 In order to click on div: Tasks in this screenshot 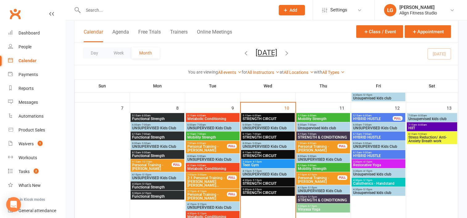, I will do `click(24, 172)`.